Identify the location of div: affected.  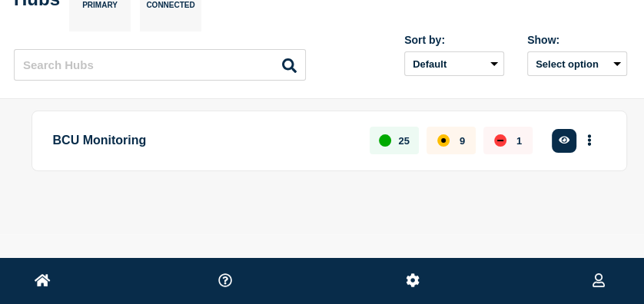
(443, 141).